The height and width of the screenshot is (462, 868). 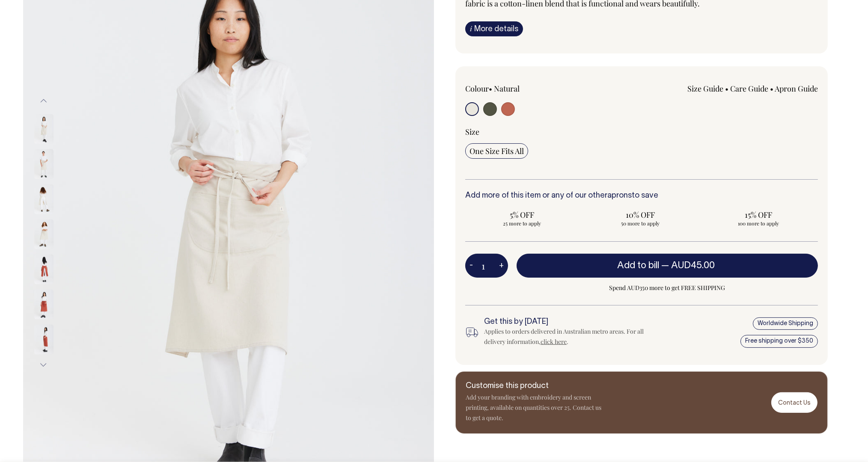 I want to click on a: click here, so click(x=553, y=342).